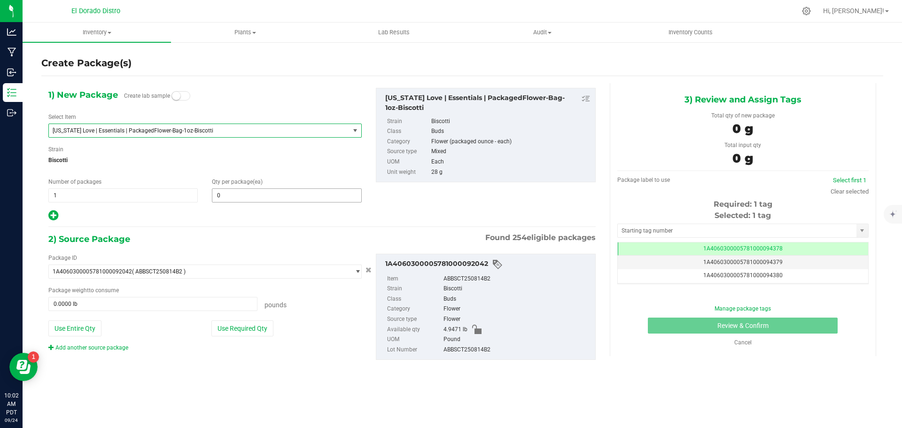 Image resolution: width=902 pixels, height=428 pixels. Describe the element at coordinates (86, 63) in the screenshot. I see `h4: Create Package(s)` at that location.